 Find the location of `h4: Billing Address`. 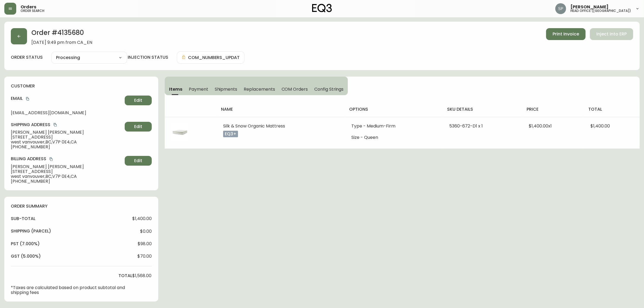

h4: Billing Address is located at coordinates (66, 159).